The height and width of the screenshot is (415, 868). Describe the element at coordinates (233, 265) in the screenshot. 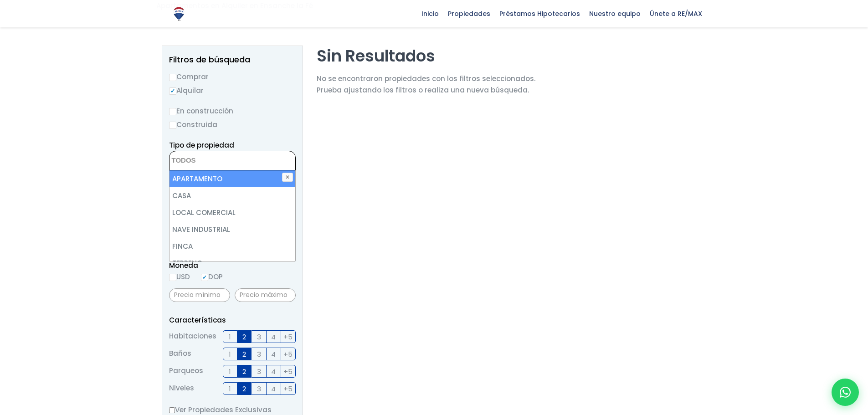

I see `span: Moneda` at that location.